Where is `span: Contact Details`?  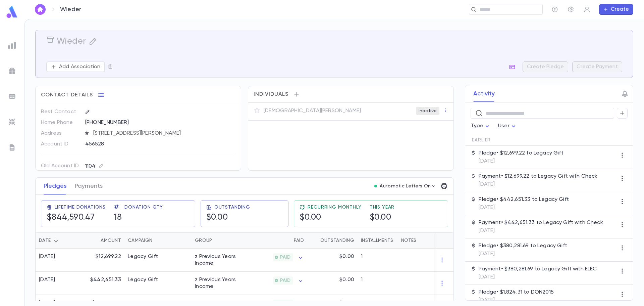
span: Contact Details is located at coordinates (67, 95).